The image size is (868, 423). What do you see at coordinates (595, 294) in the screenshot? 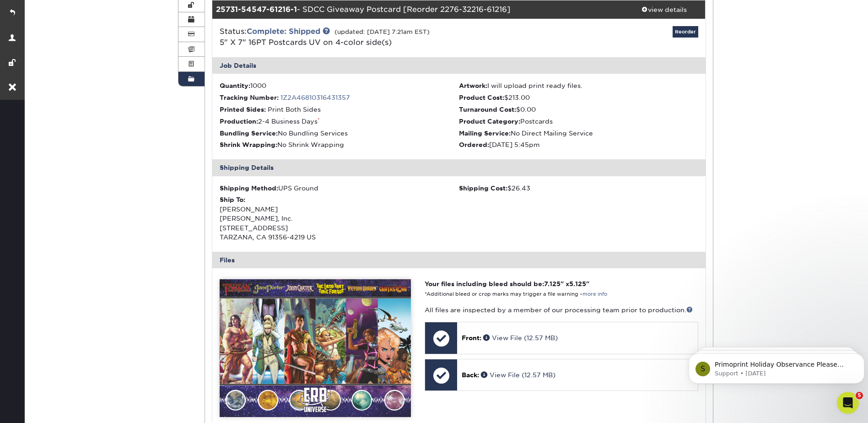
I see `a: more info` at bounding box center [595, 294].